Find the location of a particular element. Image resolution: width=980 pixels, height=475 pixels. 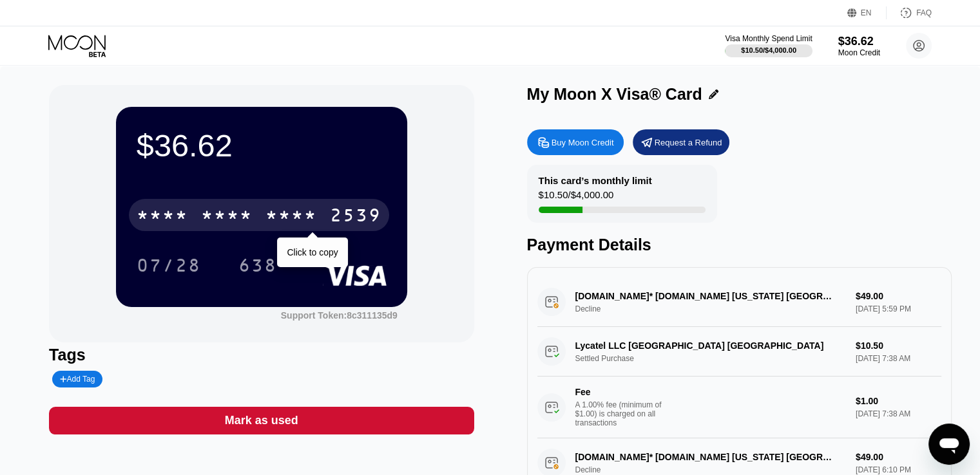

div: 2539 is located at coordinates (356, 217).